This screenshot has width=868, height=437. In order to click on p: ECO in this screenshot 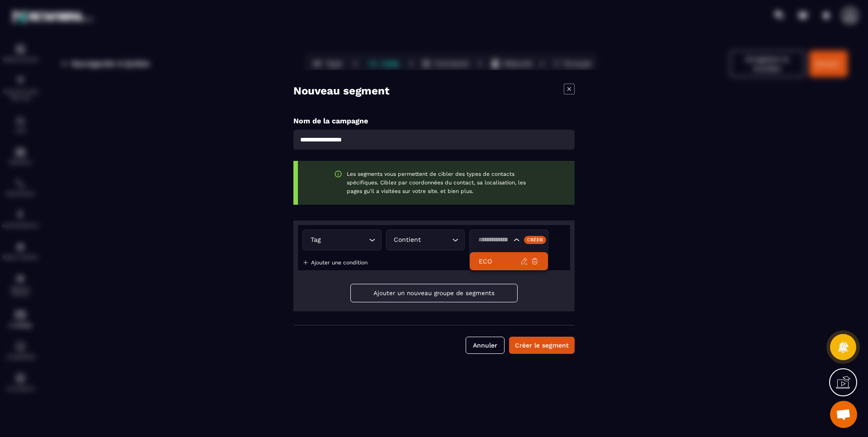, I will do `click(500, 261)`.